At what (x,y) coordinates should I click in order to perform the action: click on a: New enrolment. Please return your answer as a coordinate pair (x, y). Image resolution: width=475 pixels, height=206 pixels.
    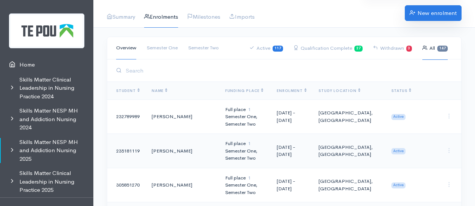
    Looking at the image, I should click on (433, 13).